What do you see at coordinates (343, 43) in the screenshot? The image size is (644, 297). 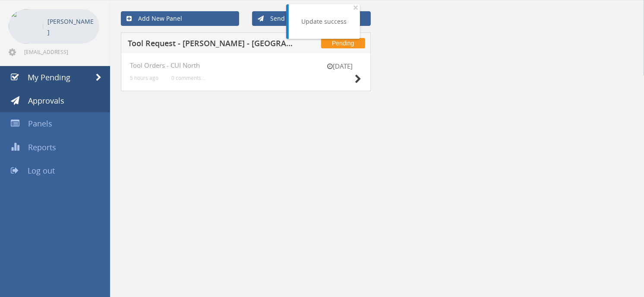 I see `span: Pending` at bounding box center [343, 43].